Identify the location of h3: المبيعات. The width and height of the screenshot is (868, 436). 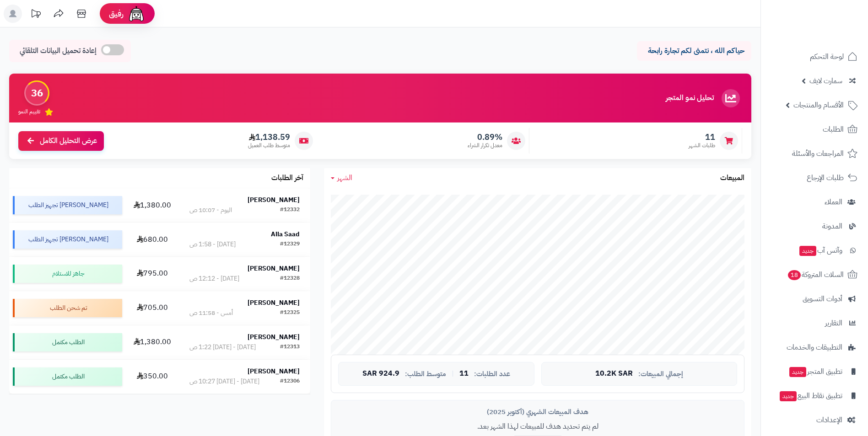
(733, 179).